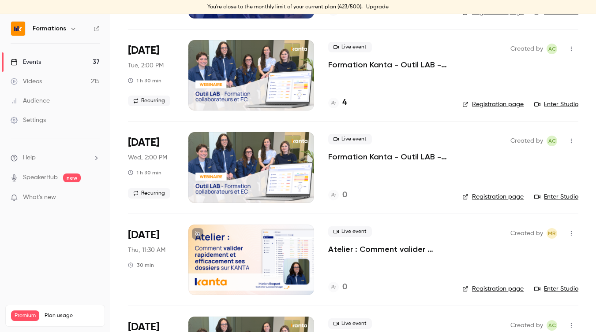 This screenshot has height=332, width=596. What do you see at coordinates (377, 7) in the screenshot?
I see `a: Upgrade` at bounding box center [377, 7].